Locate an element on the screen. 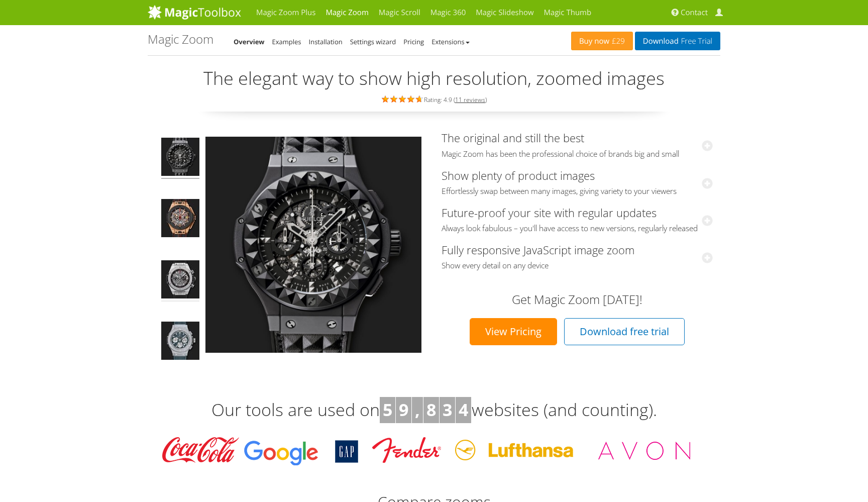 Image resolution: width=868 pixels, height=502 pixels. h3: Our tools are used on websites (and counting). is located at coordinates (434, 410).